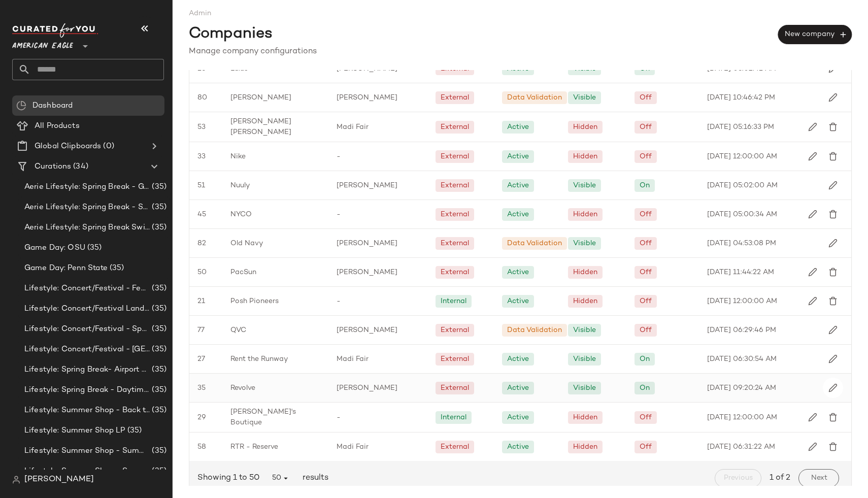 The height and width of the screenshot is (498, 868). What do you see at coordinates (240, 185) in the screenshot?
I see `span: Nuuly` at bounding box center [240, 185].